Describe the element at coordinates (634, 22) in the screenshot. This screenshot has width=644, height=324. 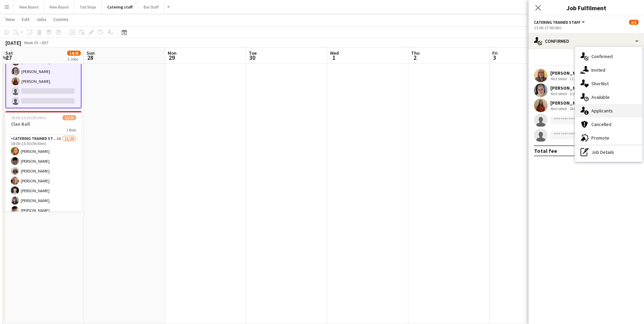
I see `span: 3/5` at that location.